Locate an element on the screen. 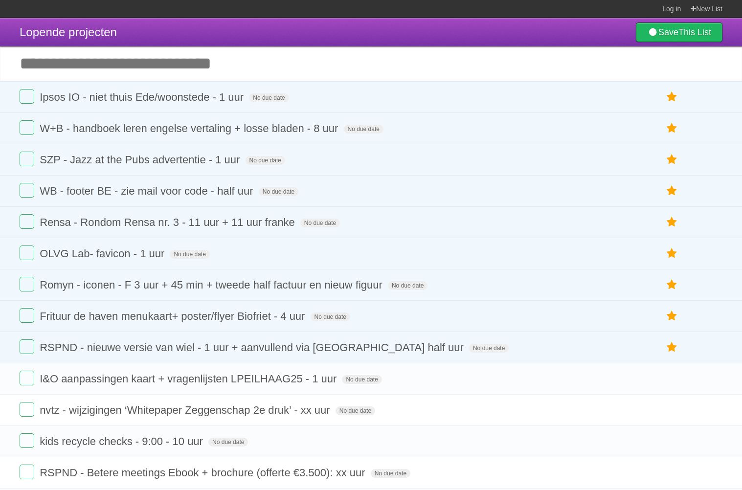 The width and height of the screenshot is (742, 490). span: OLVG Lab- favicon - 1 uur is located at coordinates (103, 253).